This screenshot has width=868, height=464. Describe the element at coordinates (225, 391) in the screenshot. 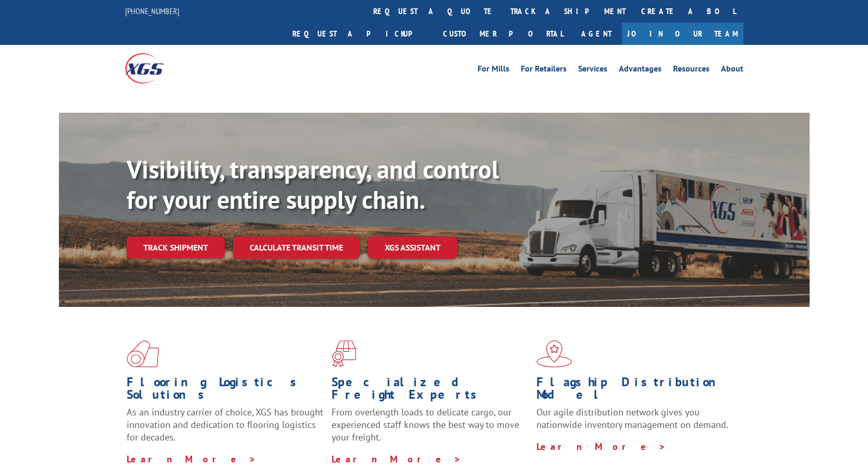

I see `h1: Flooring Logistics Solutions` at that location.